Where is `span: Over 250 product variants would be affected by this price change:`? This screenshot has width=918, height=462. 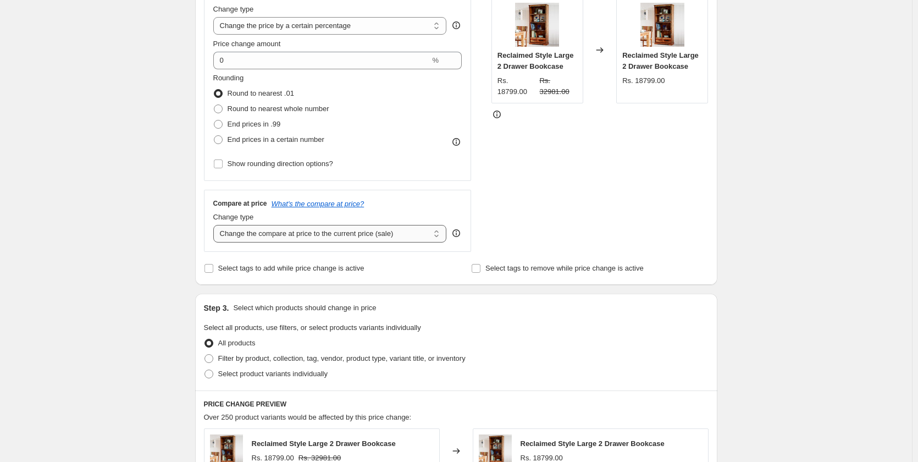
span: Over 250 product variants would be affected by this price change: is located at coordinates (308, 417).